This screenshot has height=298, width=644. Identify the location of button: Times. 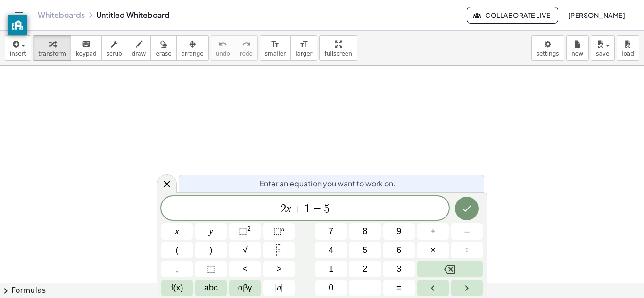
(433, 250).